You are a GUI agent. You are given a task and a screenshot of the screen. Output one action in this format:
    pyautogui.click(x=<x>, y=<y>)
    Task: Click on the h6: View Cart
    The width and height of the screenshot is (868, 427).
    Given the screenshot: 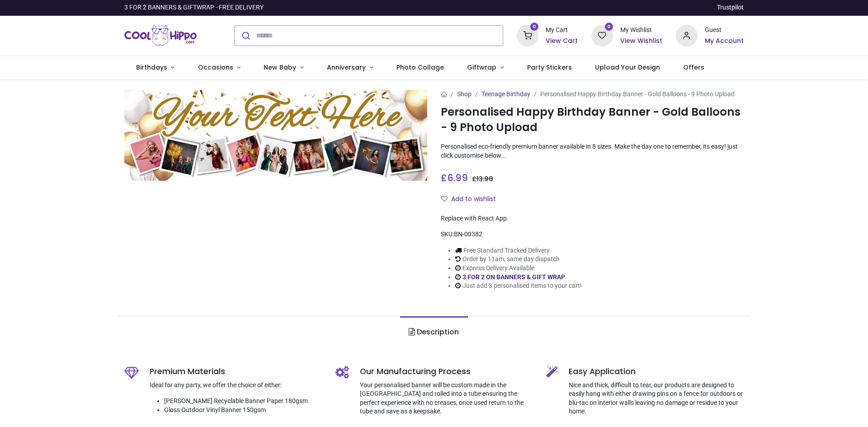 What is the action you would take?
    pyautogui.click(x=562, y=41)
    